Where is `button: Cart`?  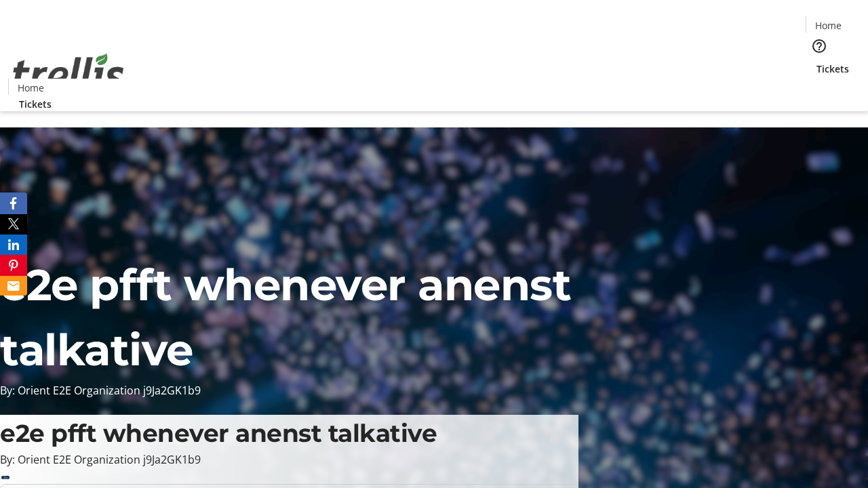
button: Cart is located at coordinates (819, 90).